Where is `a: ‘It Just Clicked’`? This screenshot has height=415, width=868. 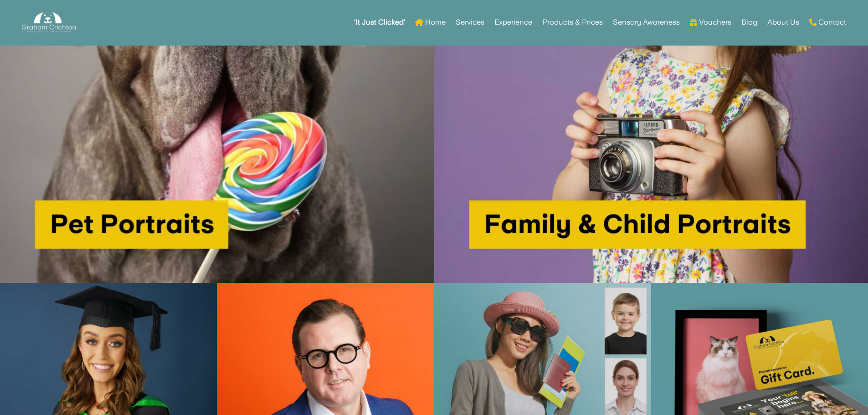
a: ‘It Just Clicked’ is located at coordinates (380, 22).